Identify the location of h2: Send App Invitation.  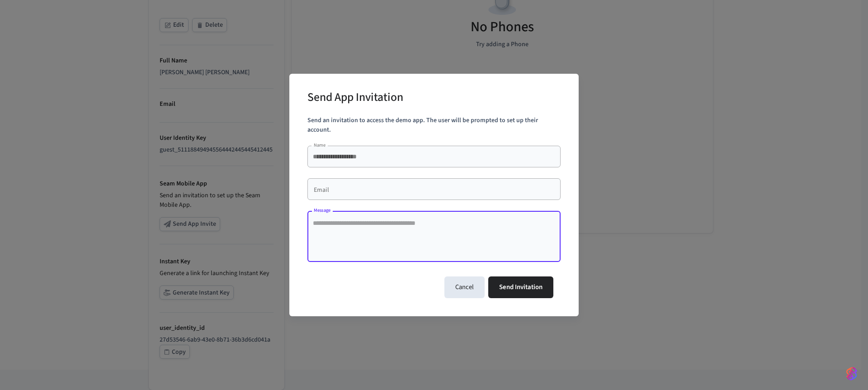
(355, 98).